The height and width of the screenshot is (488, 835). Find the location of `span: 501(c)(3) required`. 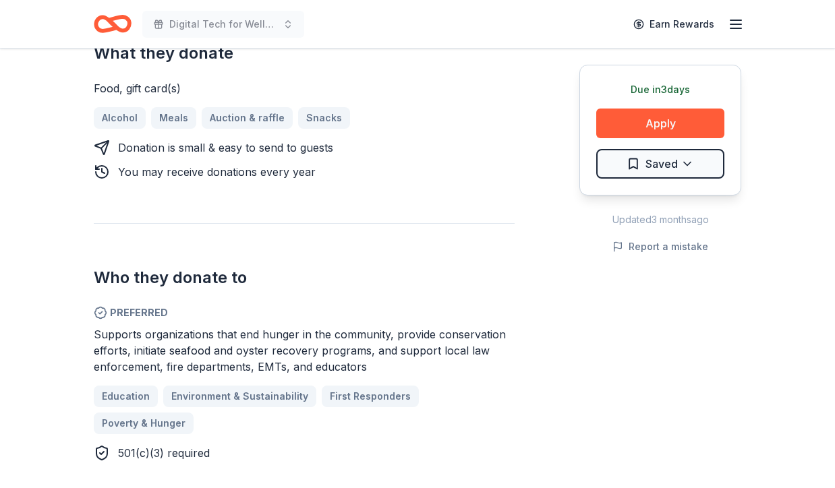

span: 501(c)(3) required is located at coordinates (164, 453).